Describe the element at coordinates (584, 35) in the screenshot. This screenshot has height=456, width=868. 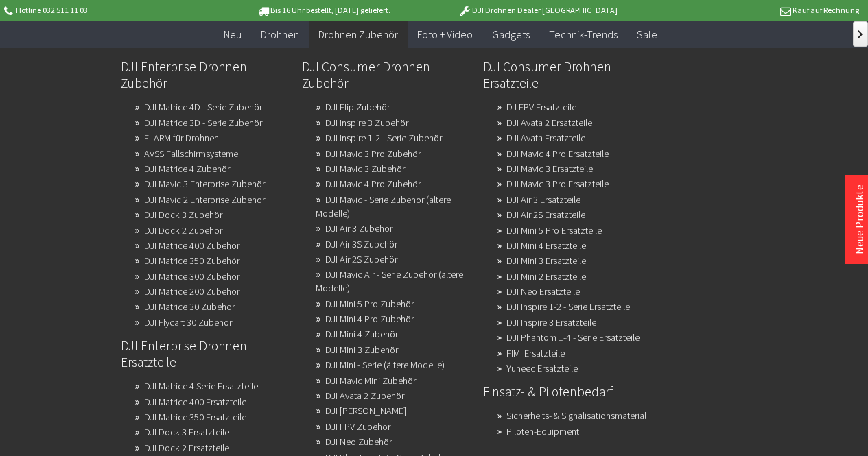
I see `span: Technik-Trends` at that location.